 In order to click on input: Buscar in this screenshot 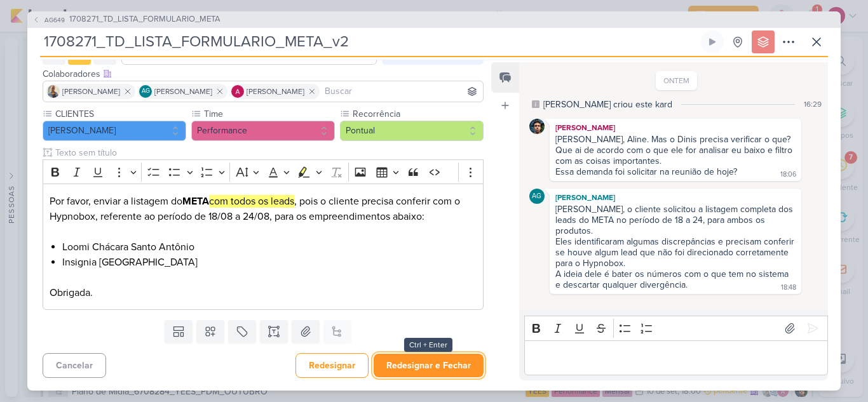, I will do `click(401, 91)`.